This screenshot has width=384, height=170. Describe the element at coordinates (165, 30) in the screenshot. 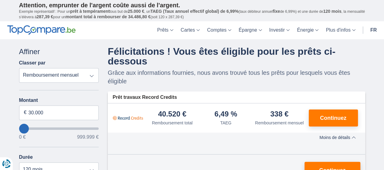

I see `a: Prêts` at that location.